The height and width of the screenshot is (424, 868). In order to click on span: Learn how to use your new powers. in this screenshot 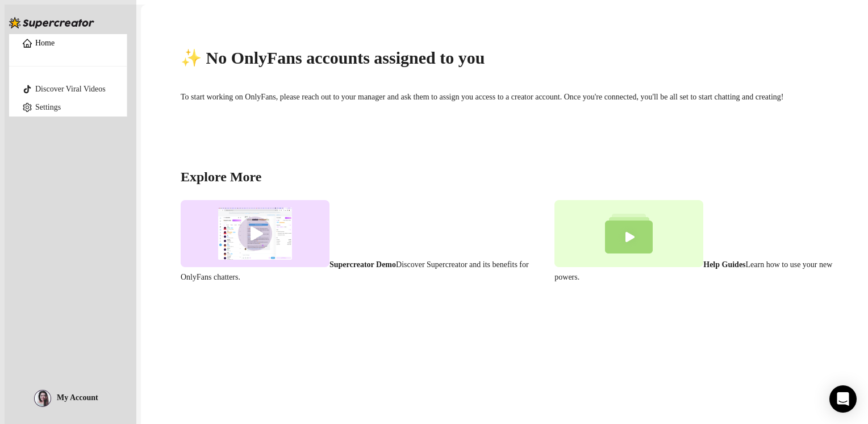, I will do `click(693, 270)`.